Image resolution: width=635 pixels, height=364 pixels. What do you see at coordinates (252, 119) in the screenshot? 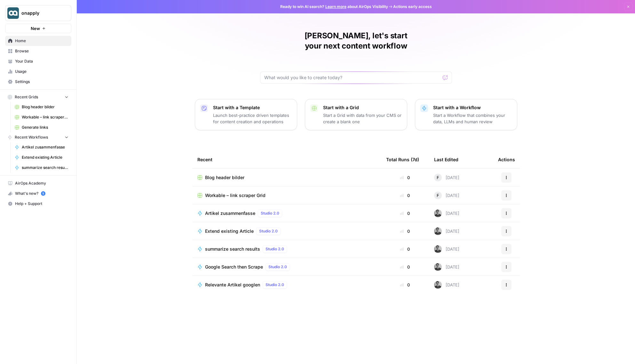
I see `p: Launch best-practice driven templates for content creation and operations` at bounding box center [252, 119].